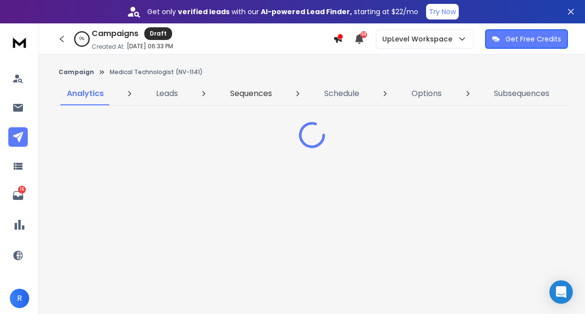 Image resolution: width=585 pixels, height=314 pixels. What do you see at coordinates (442, 12) in the screenshot?
I see `button: Try Now` at bounding box center [442, 12].